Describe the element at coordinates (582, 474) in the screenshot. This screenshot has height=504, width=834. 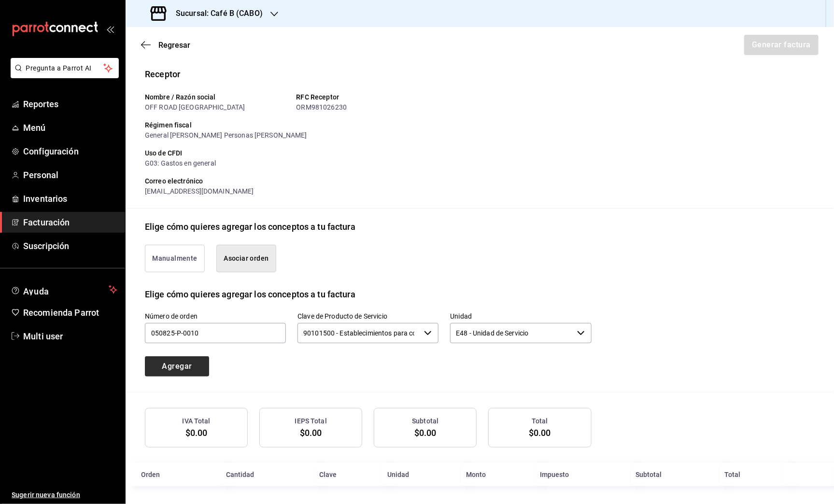
I see `th: Impuesto` at that location.